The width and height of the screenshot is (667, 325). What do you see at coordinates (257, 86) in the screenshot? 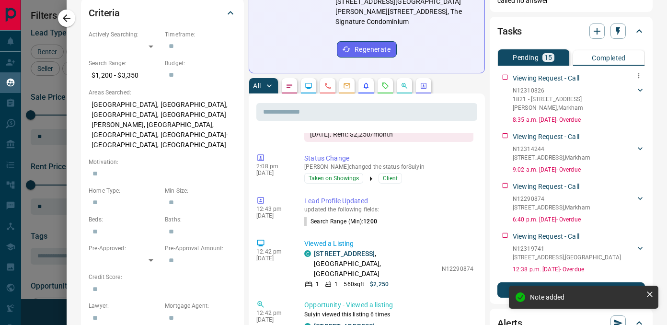
I see `p: All` at bounding box center [257, 86].